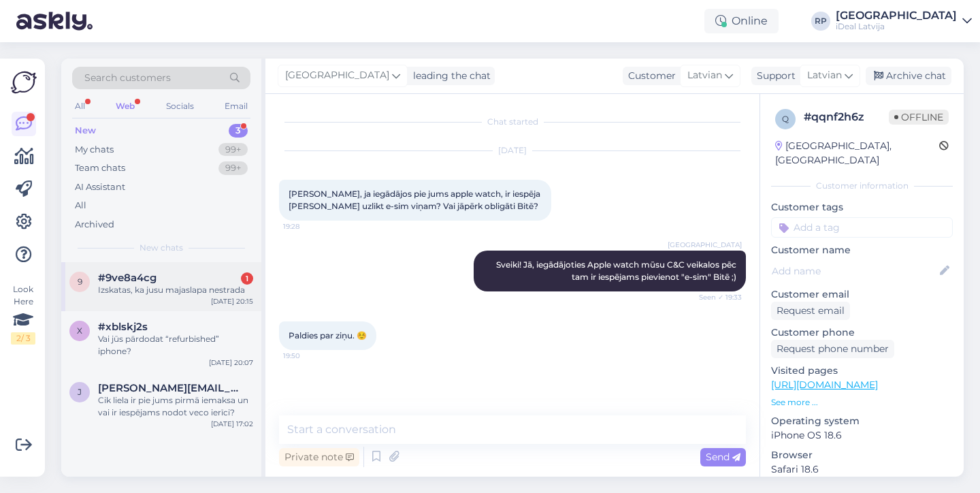 Image resolution: width=980 pixels, height=493 pixels. Describe the element at coordinates (327, 335) in the screenshot. I see `span: Paldies par ziņu. ☺️` at that location.